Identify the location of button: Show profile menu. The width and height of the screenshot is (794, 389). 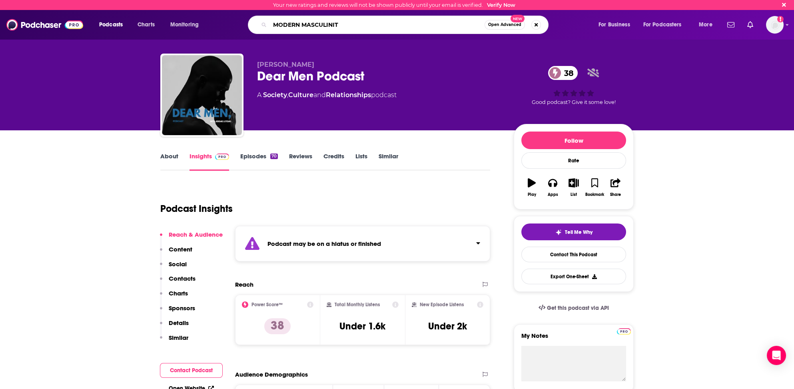
(774, 25).